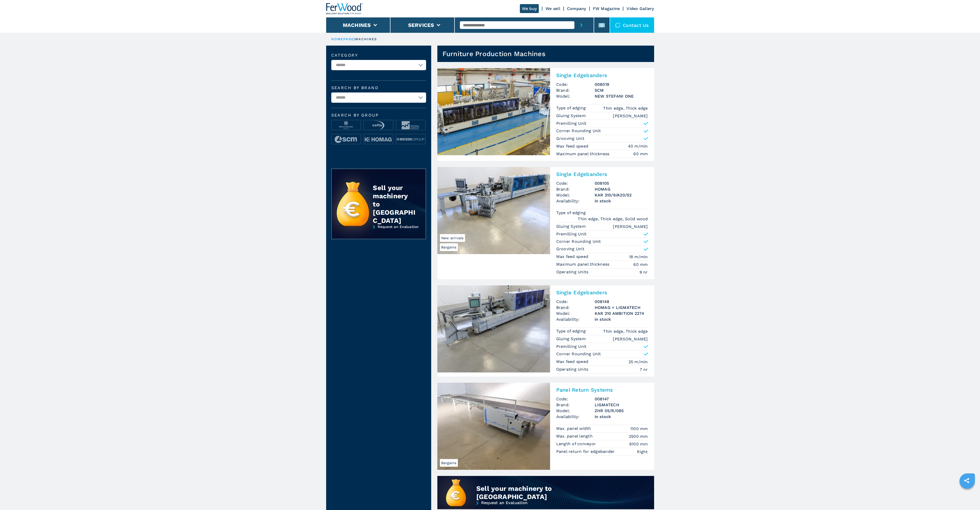 Image resolution: width=980 pixels, height=510 pixels. Describe the element at coordinates (575, 436) in the screenshot. I see `p: Max. panel length` at that location.